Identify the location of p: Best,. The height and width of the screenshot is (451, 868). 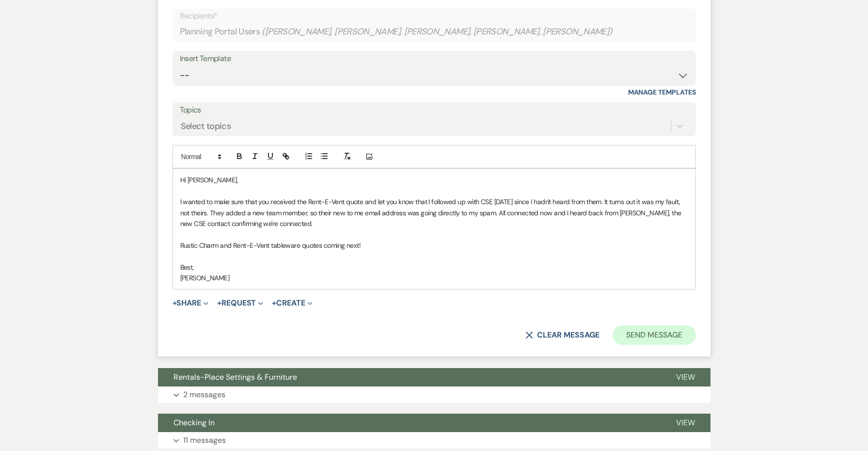
(434, 267).